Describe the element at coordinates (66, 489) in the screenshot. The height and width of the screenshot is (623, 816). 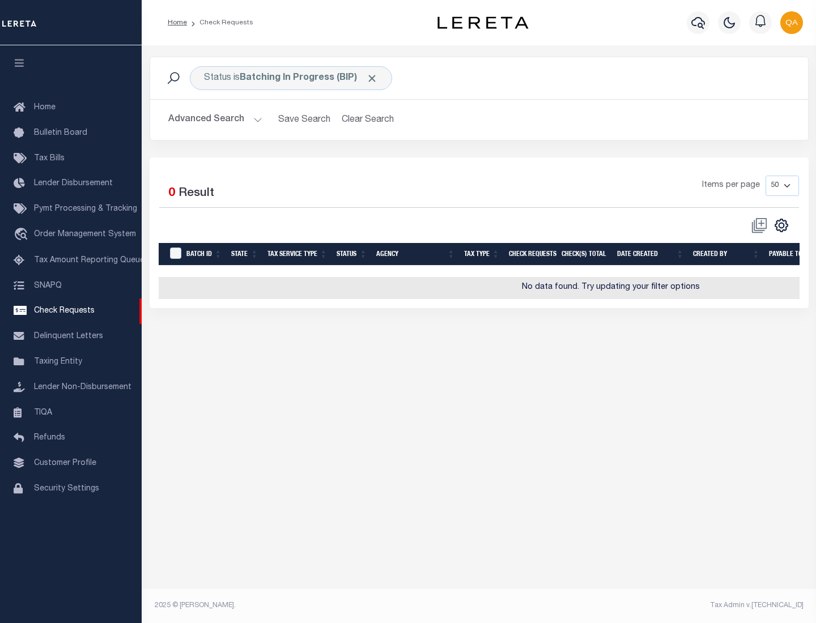
I see `span: Security Settings` at that location.